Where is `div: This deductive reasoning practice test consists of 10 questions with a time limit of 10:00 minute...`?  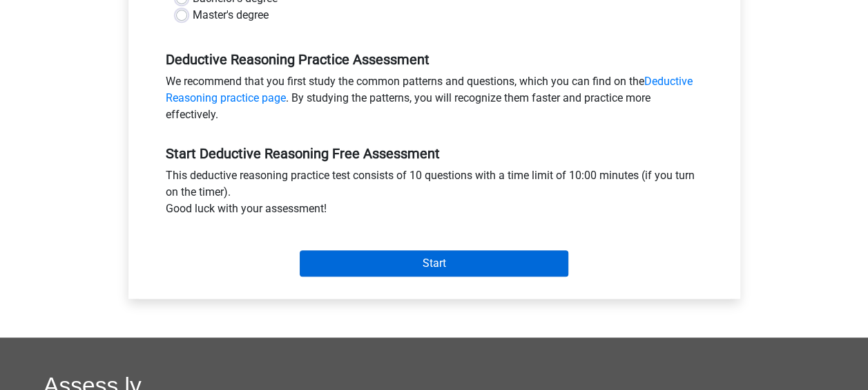
div: This deductive reasoning practice test consists of 10 questions with a time limit of 10:00 minute... is located at coordinates (434, 195).